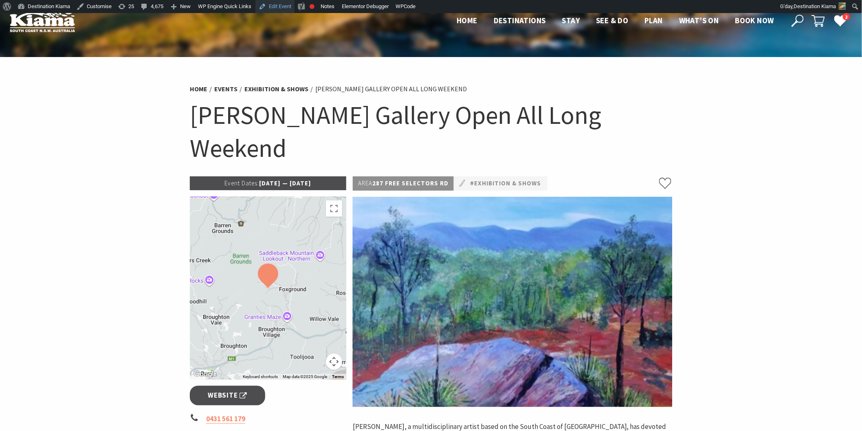 This screenshot has width=862, height=431. What do you see at coordinates (227, 395) in the screenshot?
I see `a: Website` at bounding box center [227, 395].